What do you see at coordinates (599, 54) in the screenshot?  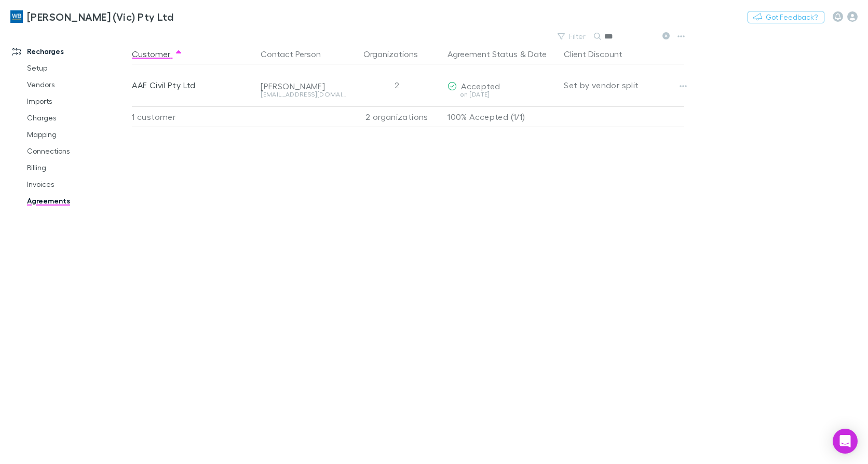 I see `button: Client Discount` at bounding box center [599, 54].